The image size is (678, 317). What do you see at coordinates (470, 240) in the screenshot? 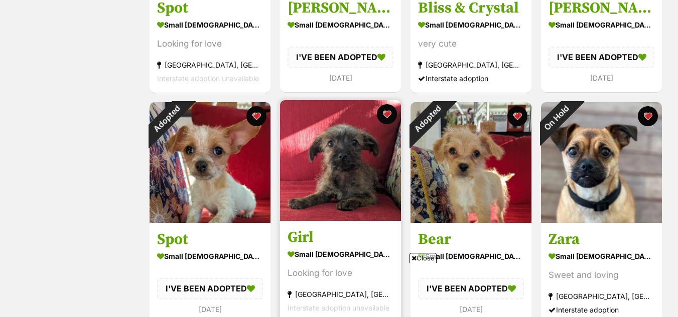
I see `h3: Bear` at bounding box center [470, 240].